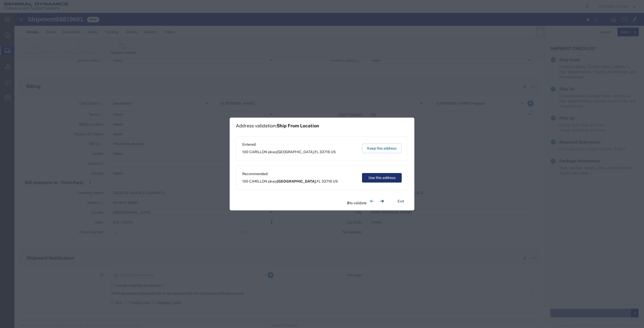 The image size is (644, 328). I want to click on span: Recommended:, so click(290, 174).